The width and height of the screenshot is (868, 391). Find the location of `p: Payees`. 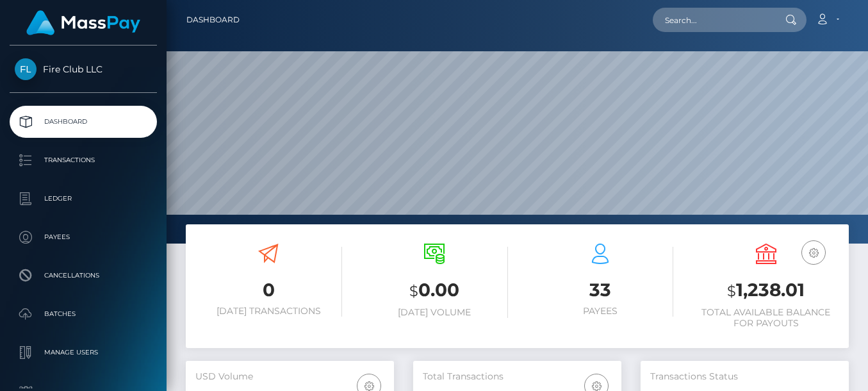

p: Payees is located at coordinates (83, 237).